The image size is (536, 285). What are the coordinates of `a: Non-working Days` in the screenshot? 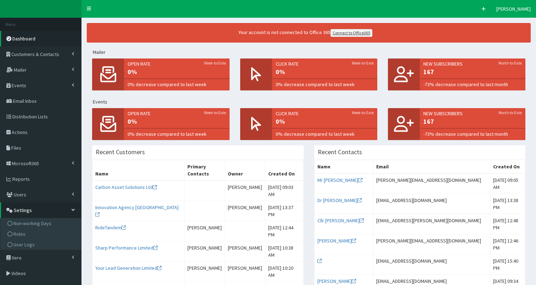 It's located at (41, 223).